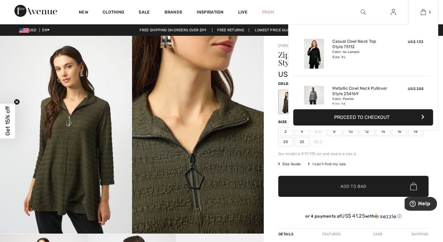  What do you see at coordinates (362, 44) in the screenshot?
I see `a: Casual Cowl Neck Top Style 75112` at bounding box center [362, 44].